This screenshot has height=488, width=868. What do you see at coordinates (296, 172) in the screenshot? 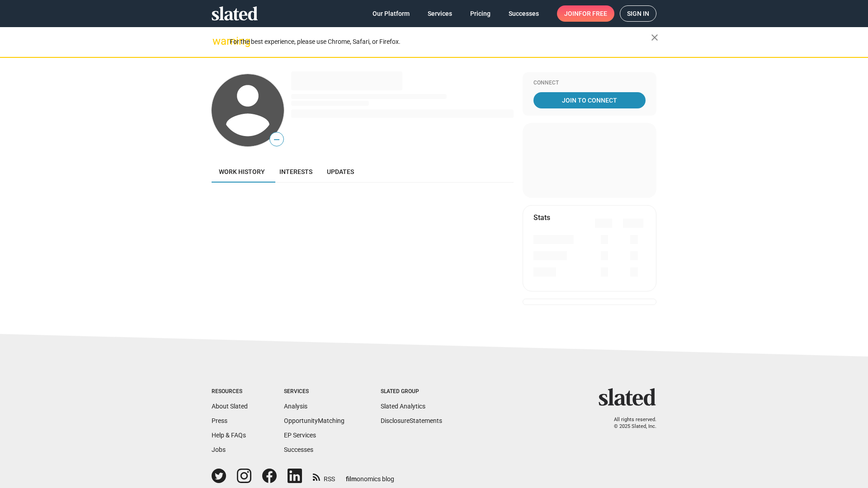
I see `a: Interests` at bounding box center [296, 172].